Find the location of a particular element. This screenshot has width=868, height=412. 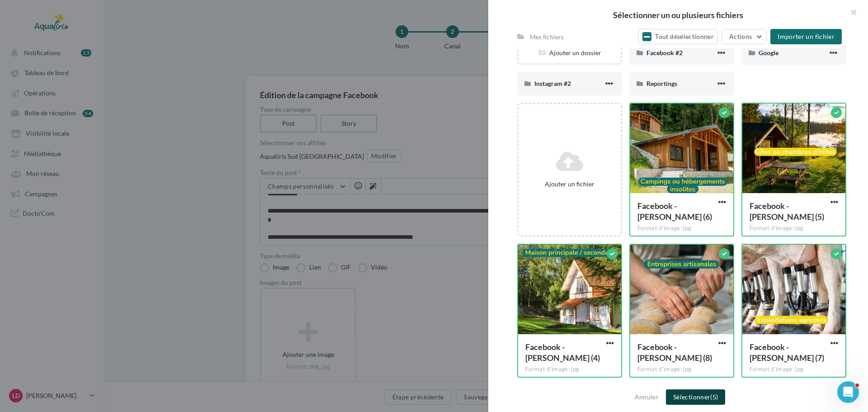

span: Facebook - Hugues MORIZOT (7) is located at coordinates (787, 352).